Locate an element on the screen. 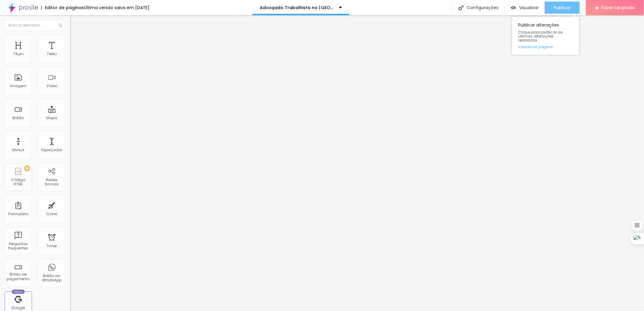  button: Publicar is located at coordinates (562, 7).